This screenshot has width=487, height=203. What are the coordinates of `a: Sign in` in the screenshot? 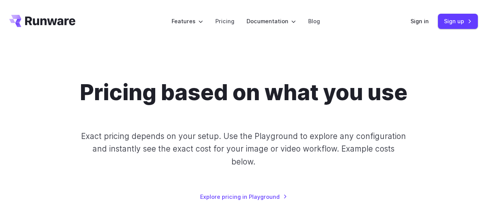 It's located at (420, 21).